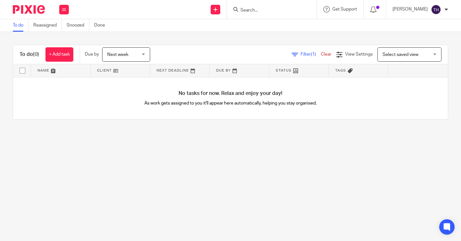 Image resolution: width=461 pixels, height=241 pixels. What do you see at coordinates (326, 54) in the screenshot?
I see `a: Clear` at bounding box center [326, 54].